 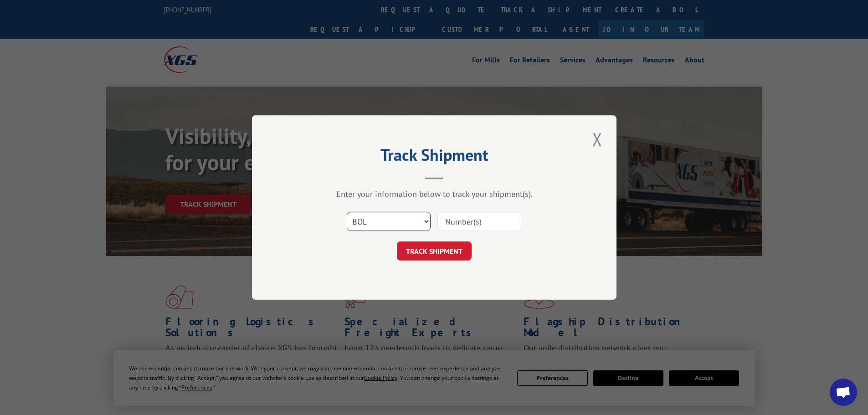 What do you see at coordinates (434, 194) in the screenshot?
I see `div: Enter your information below to track your shipment(s).` at bounding box center [434, 194].